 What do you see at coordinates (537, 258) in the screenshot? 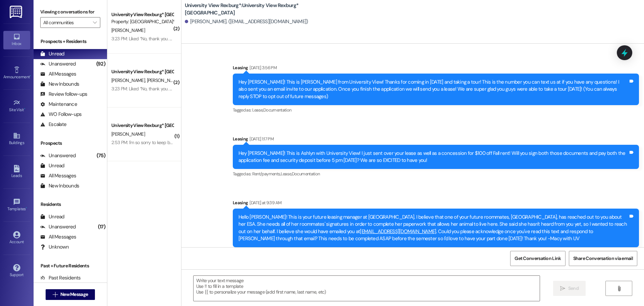
I see `button: Get Conversation Link` at bounding box center [537, 258].